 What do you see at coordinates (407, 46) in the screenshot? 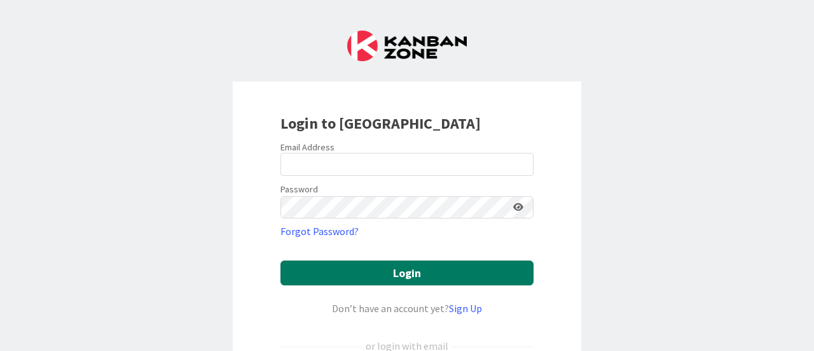
I see `img: Kanban Zone` at bounding box center [407, 46].